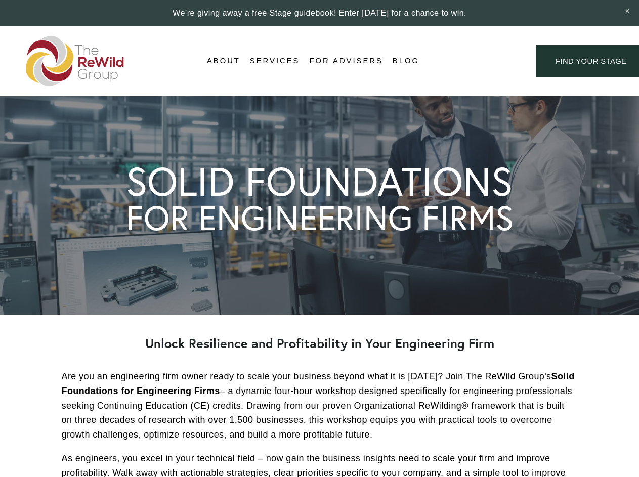 The width and height of the screenshot is (639, 477). What do you see at coordinates (320, 218) in the screenshot?
I see `h1: FOR ENGINEERING FIRMS` at bounding box center [320, 218].